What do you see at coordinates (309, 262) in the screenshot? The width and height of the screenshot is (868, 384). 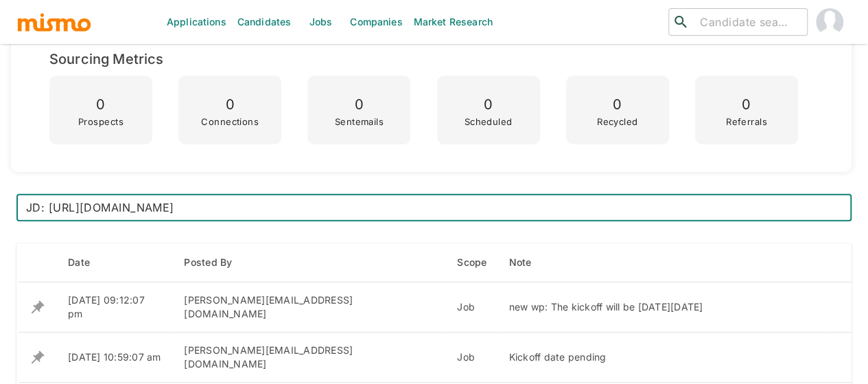 I see `th: Posted By` at bounding box center [309, 262].